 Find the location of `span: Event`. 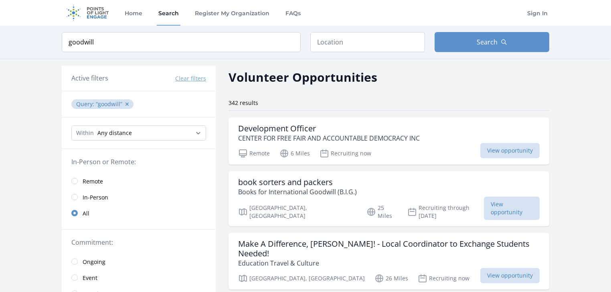

span: Event is located at coordinates (90, 278).